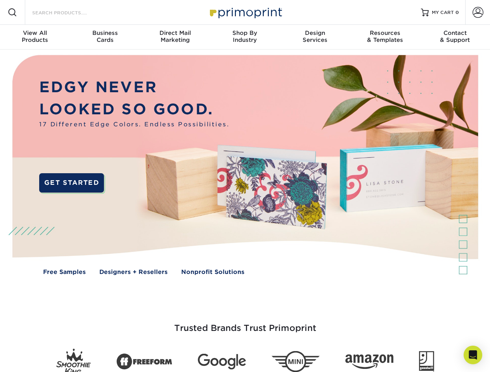  I want to click on div: Marketing, so click(175, 36).